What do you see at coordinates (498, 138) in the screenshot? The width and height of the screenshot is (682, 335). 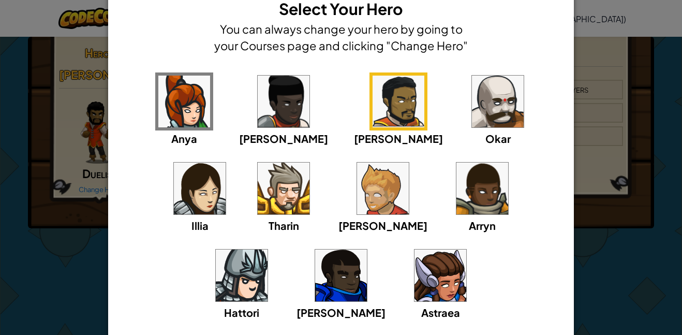 I see `span: Okar` at bounding box center [498, 138].